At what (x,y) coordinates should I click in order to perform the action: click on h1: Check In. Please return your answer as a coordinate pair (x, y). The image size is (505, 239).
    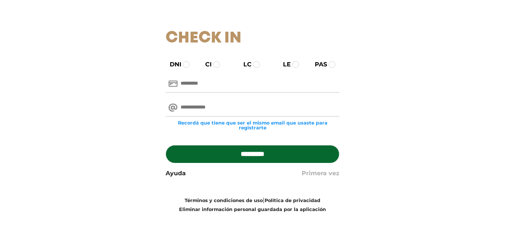
    Looking at the image, I should click on (252, 38).